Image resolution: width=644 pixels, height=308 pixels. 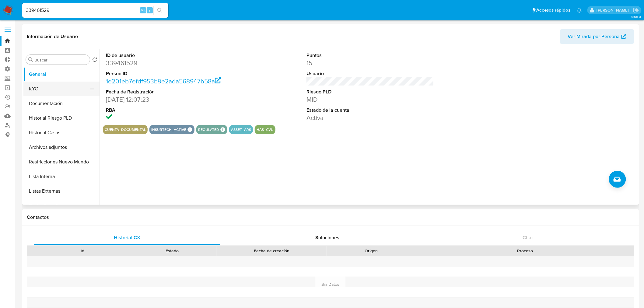 What do you see at coordinates (127, 238) in the screenshot?
I see `span: Historial CX` at bounding box center [127, 238].